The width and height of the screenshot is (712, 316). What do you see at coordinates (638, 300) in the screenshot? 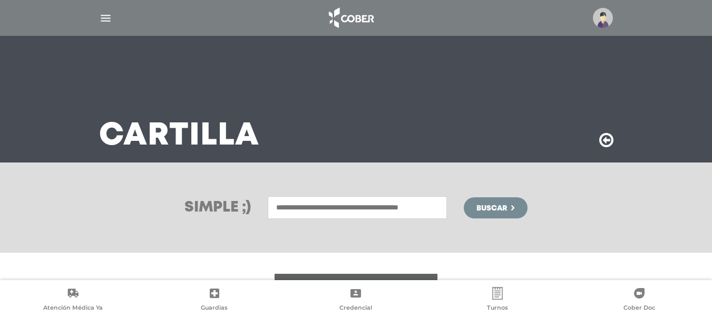
I see `a: Cober Doc` at bounding box center [638, 300].